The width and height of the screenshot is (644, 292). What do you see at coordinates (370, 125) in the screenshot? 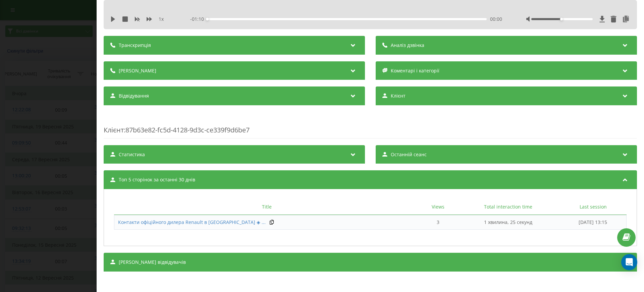
I see `div: : 87b63e82-fc5d-4128-9d3c-ce339f9d6be7` at bounding box center [370, 125].